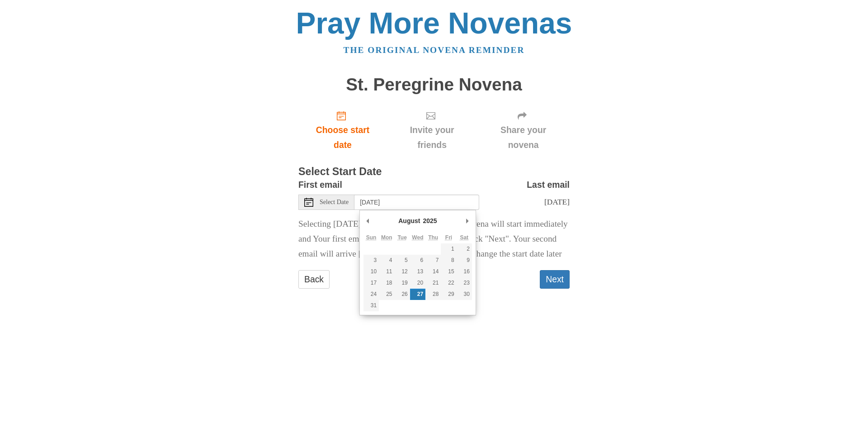 The width and height of the screenshot is (868, 433). What do you see at coordinates (417, 238) in the screenshot?
I see `abbr: Wednesday` at bounding box center [417, 238].